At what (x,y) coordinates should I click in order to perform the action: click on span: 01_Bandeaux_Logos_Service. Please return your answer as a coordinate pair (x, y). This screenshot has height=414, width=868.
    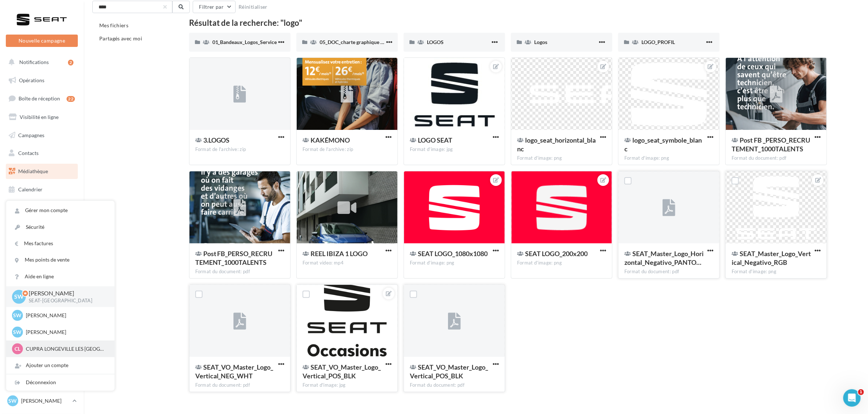
    Looking at the image, I should click on (245, 42).